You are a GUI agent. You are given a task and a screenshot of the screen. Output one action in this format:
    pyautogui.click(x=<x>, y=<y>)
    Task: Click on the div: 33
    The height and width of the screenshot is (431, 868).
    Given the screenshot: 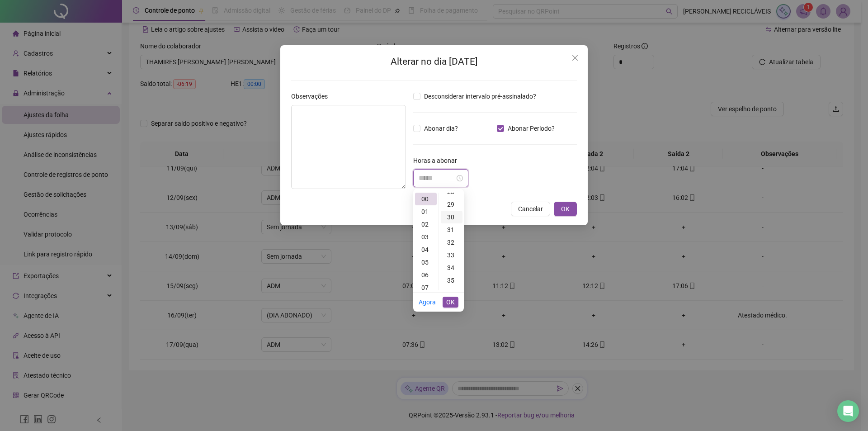 What is the action you would take?
    pyautogui.click(x=451, y=255)
    